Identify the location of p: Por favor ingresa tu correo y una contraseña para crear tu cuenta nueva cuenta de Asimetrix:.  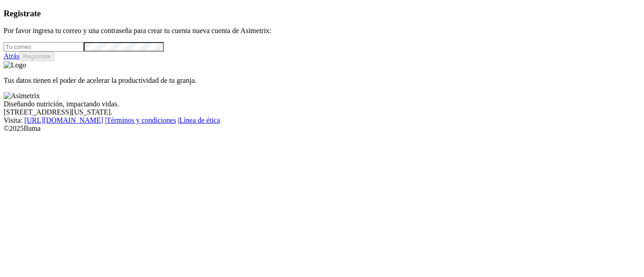
(322, 30).